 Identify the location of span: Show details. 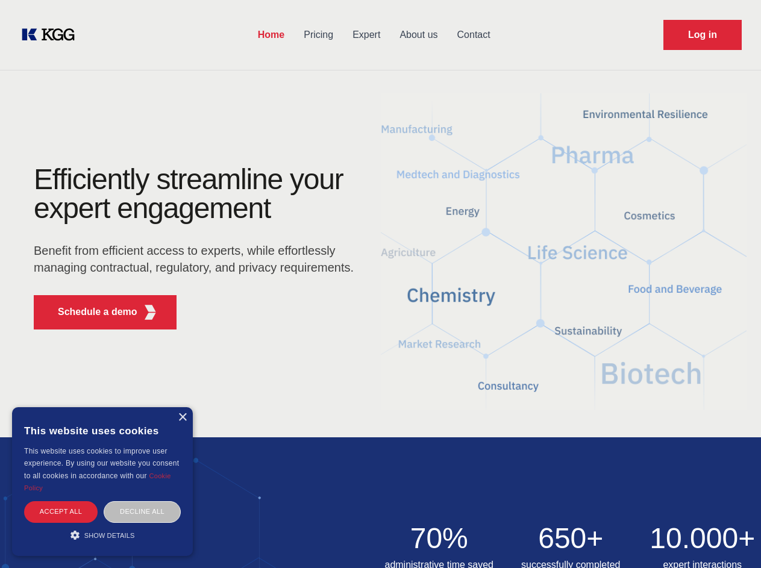
(110, 535).